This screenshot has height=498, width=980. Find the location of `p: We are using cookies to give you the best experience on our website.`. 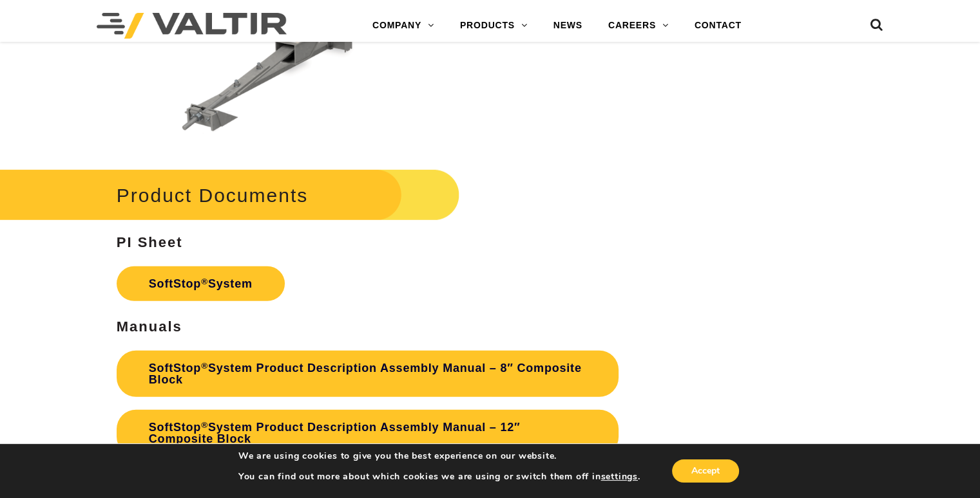

p: We are using cookies to give you the best experience on our website. is located at coordinates (440, 457).